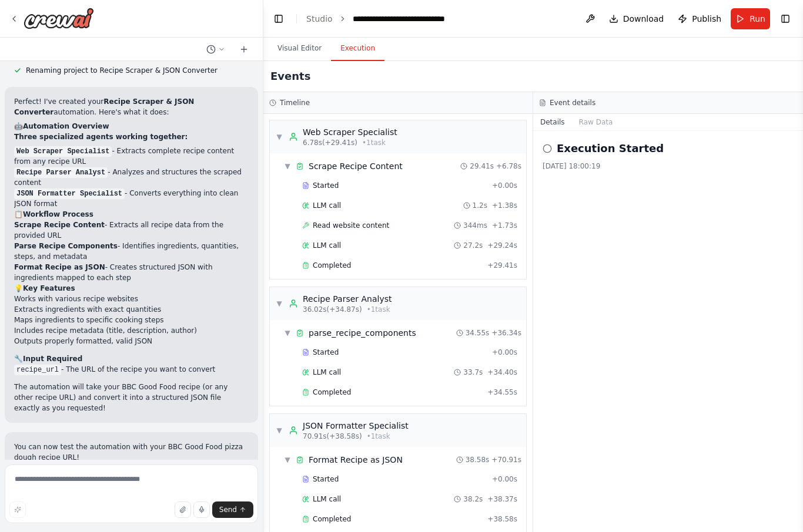  Describe the element at coordinates (279, 19) in the screenshot. I see `button: Hide left sidebar` at that location.